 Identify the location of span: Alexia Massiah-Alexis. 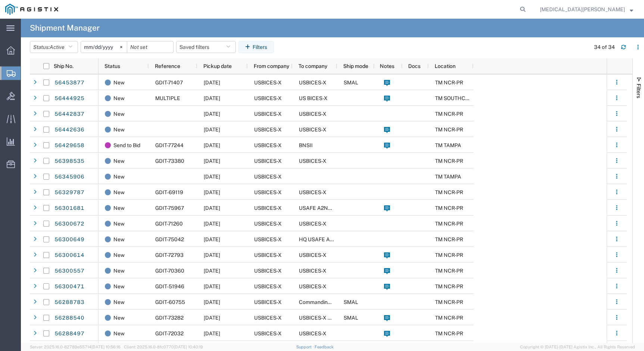
(583, 10).